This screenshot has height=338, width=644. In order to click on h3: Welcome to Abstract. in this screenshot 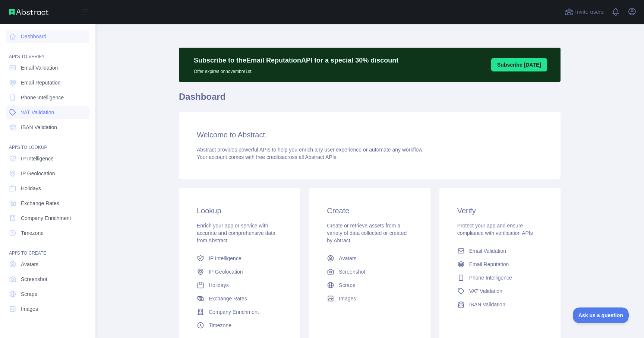, I will do `click(370, 135)`.